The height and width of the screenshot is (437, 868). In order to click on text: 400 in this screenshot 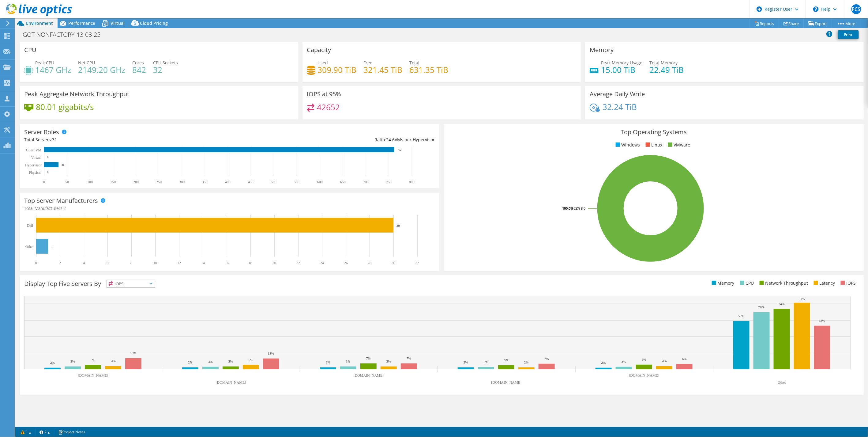, I will do `click(228, 182)`.